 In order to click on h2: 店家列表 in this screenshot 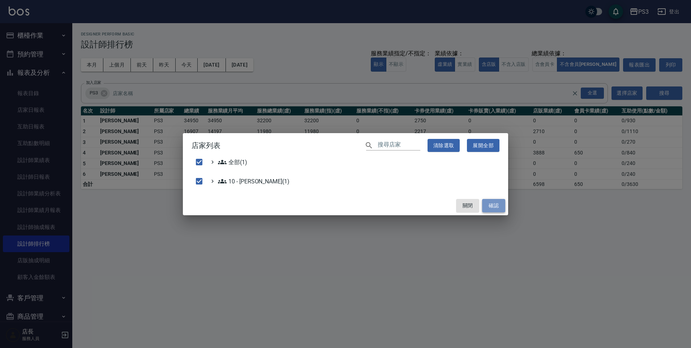, I will do `click(346, 145)`.